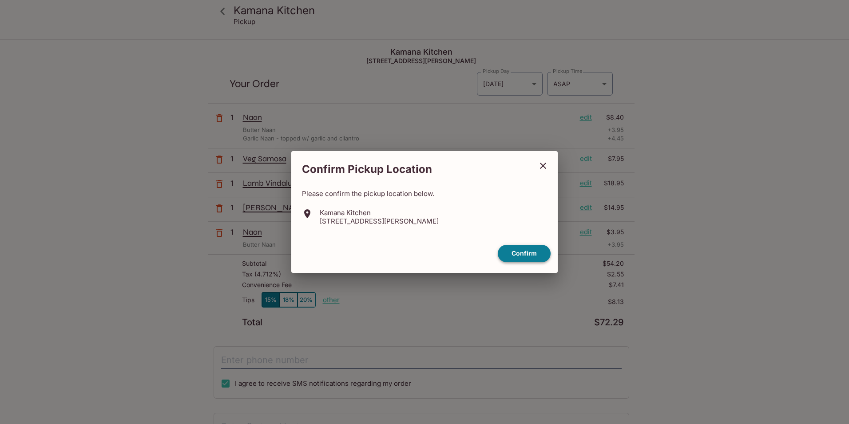 The height and width of the screenshot is (424, 849). Describe the element at coordinates (425, 193) in the screenshot. I see `p: Please confirm the pickup location below.` at that location.